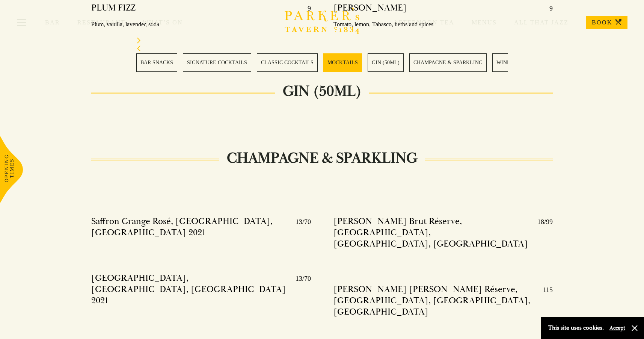 Image resolution: width=644 pixels, height=339 pixels. I want to click on p: 115, so click(544, 300).